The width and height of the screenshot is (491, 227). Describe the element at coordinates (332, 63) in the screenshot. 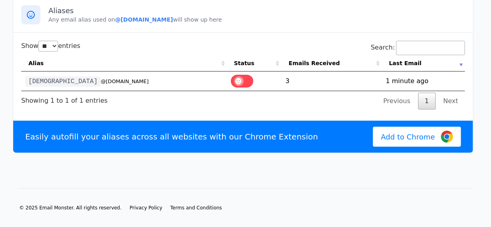

I see `th: Emails Received: activate to sort column ascending` at that location.